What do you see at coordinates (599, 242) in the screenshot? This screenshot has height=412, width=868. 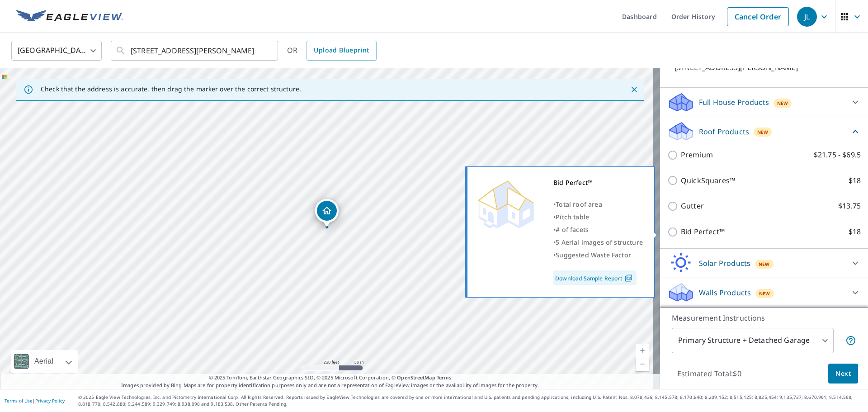 I see `span: 5 Aerial images of structure` at bounding box center [599, 242].